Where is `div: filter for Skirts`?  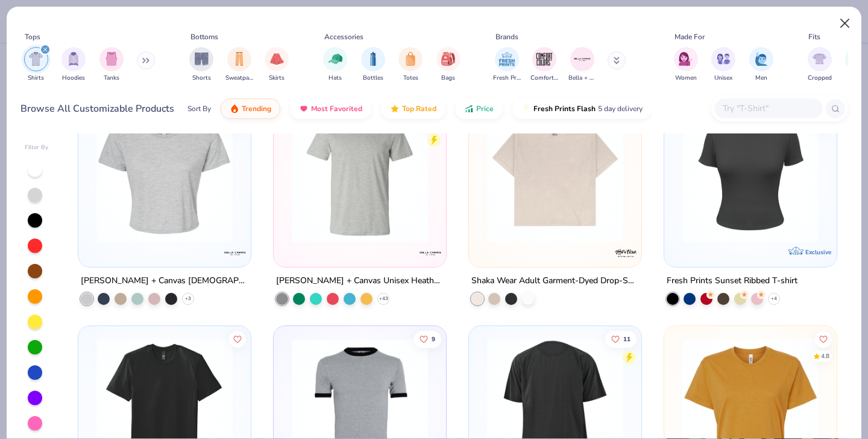
div: filter for Skirts is located at coordinates (277, 65).